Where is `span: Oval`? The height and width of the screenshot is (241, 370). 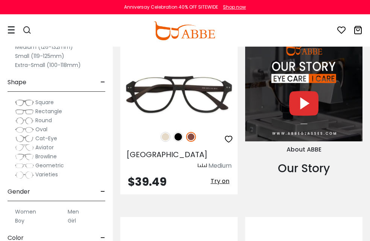
span: Oval is located at coordinates (41, 129).